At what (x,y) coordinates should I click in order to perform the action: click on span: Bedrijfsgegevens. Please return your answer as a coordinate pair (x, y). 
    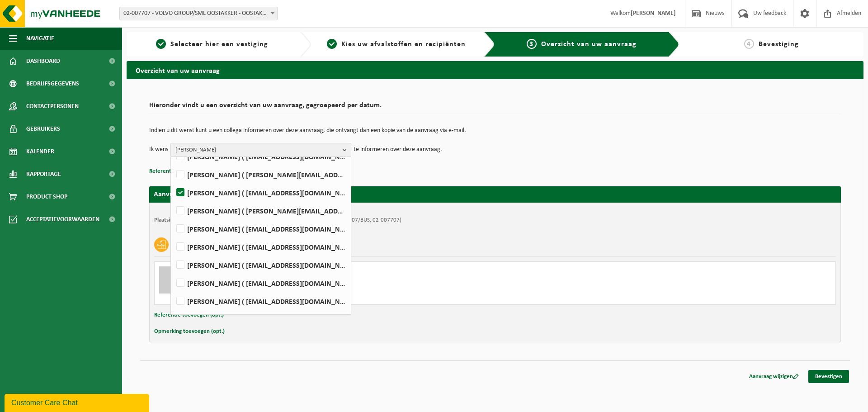
    Looking at the image, I should click on (52, 84).